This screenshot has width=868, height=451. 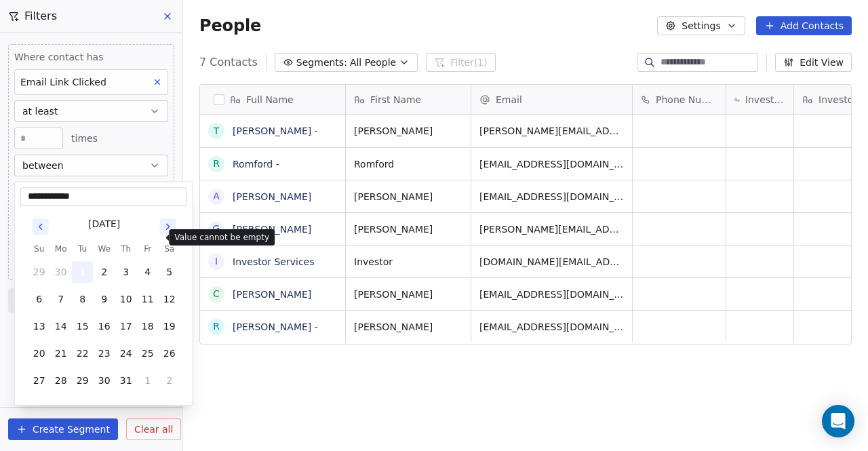 I want to click on button: 15, so click(x=83, y=326).